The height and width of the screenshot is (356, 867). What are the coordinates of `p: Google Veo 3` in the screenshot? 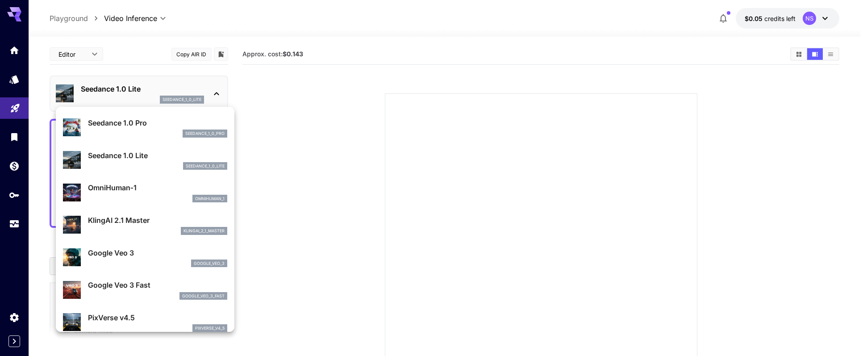 It's located at (158, 253).